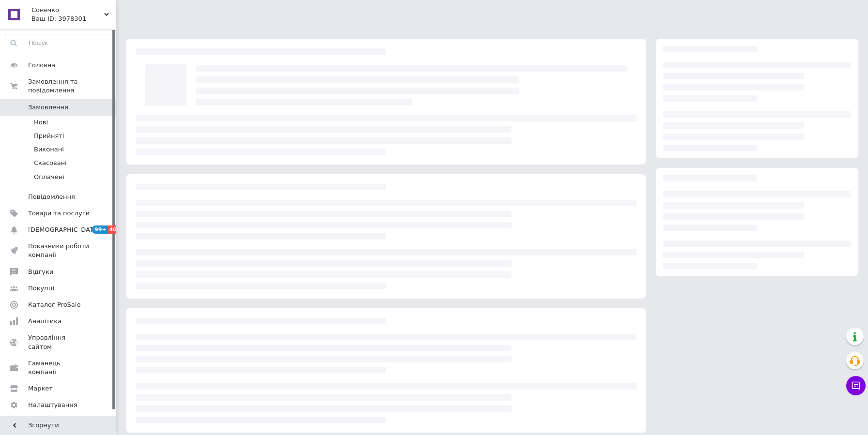 The height and width of the screenshot is (435, 868). I want to click on span: Повідомлення, so click(52, 197).